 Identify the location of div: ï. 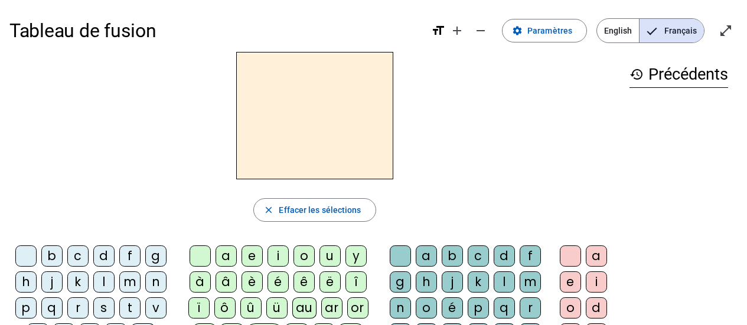
(199, 308).